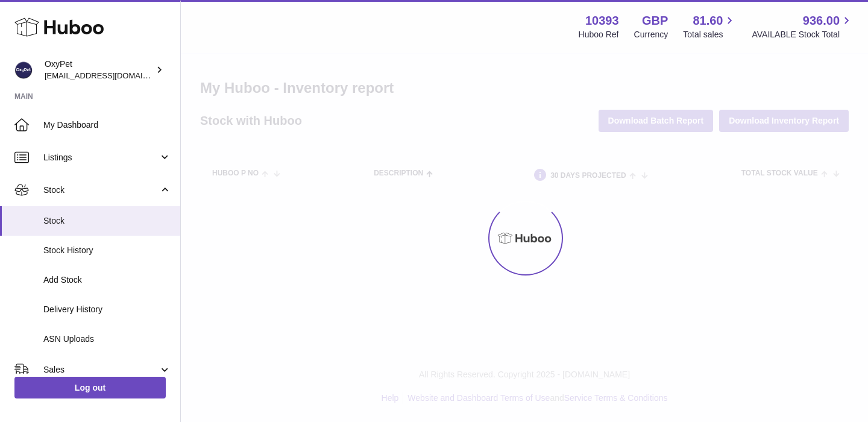  I want to click on span: Listings, so click(100, 157).